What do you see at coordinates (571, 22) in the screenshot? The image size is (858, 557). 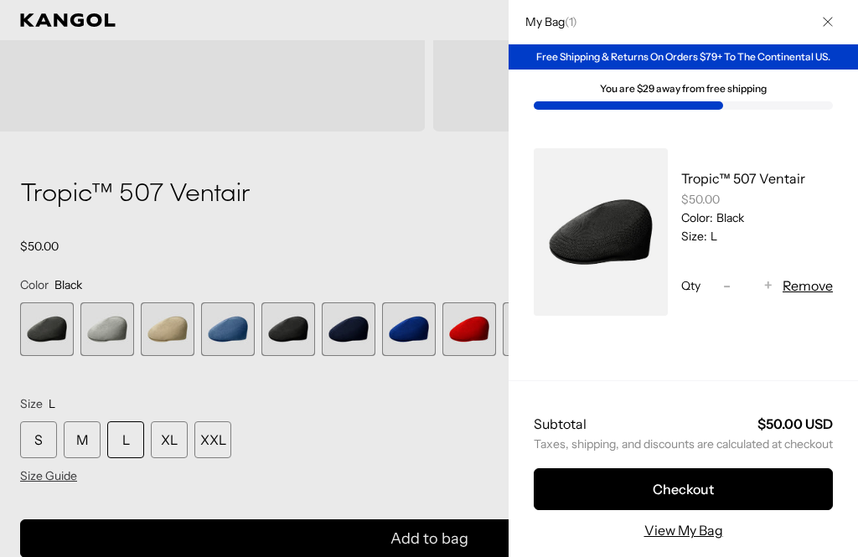 I see `span: 1` at bounding box center [571, 22].